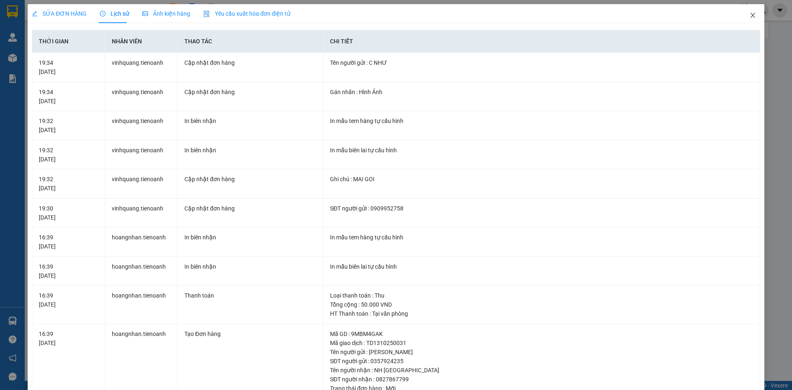 The height and width of the screenshot is (390, 792). I want to click on span: picture, so click(145, 14).